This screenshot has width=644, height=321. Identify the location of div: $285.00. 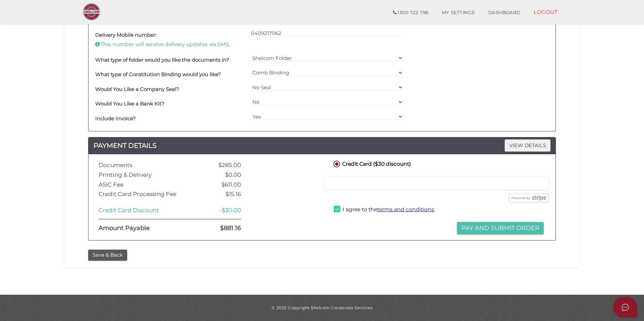
(219, 165).